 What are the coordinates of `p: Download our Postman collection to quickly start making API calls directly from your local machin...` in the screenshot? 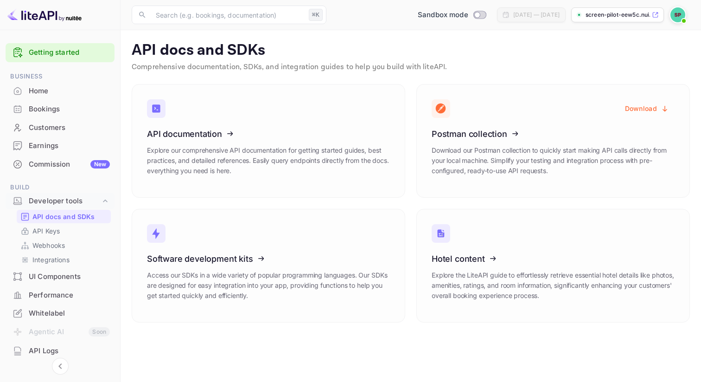 It's located at (553, 160).